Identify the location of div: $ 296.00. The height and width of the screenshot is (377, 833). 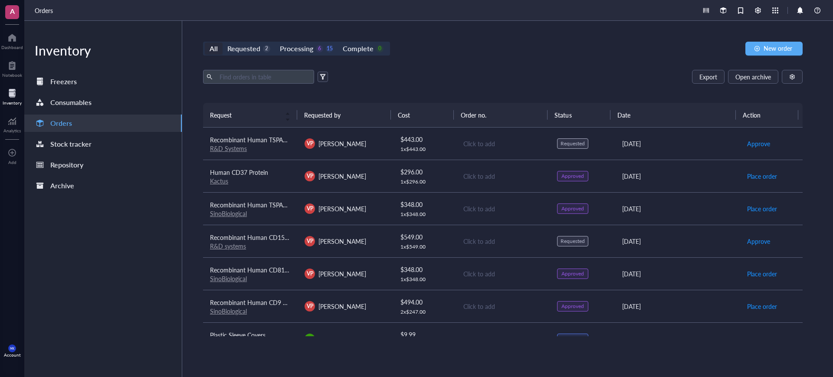
(425, 172).